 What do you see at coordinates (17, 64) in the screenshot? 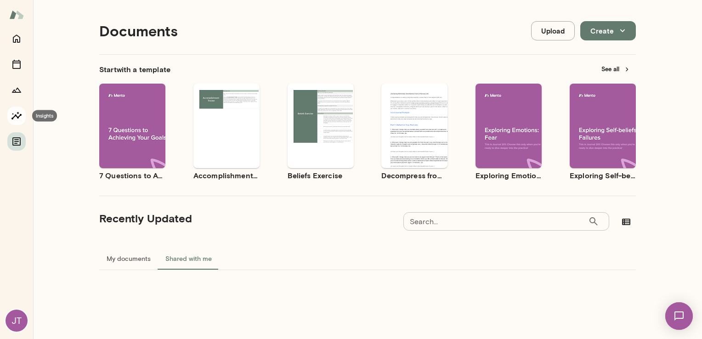
I see `button: Sessions` at bounding box center [17, 64].